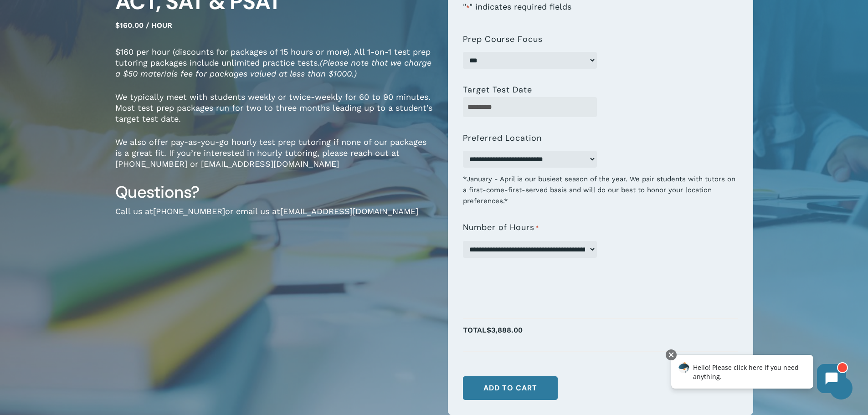 Image resolution: width=868 pixels, height=415 pixels. I want to click on label: Prep Course Focus, so click(503, 39).